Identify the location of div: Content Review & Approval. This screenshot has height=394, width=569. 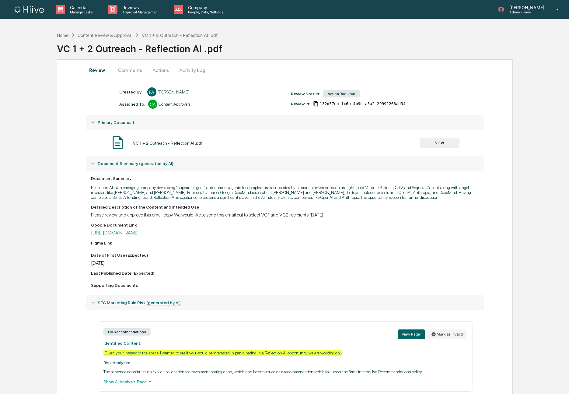
(105, 35).